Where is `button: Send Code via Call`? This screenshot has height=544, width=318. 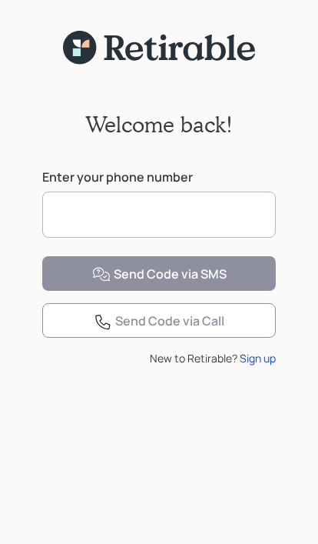
button: Send Code via Call is located at coordinates (159, 320).